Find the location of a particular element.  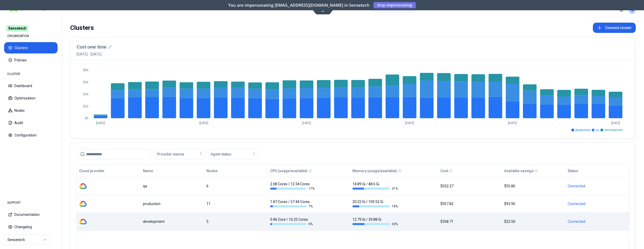

button: Documentation is located at coordinates (31, 215).